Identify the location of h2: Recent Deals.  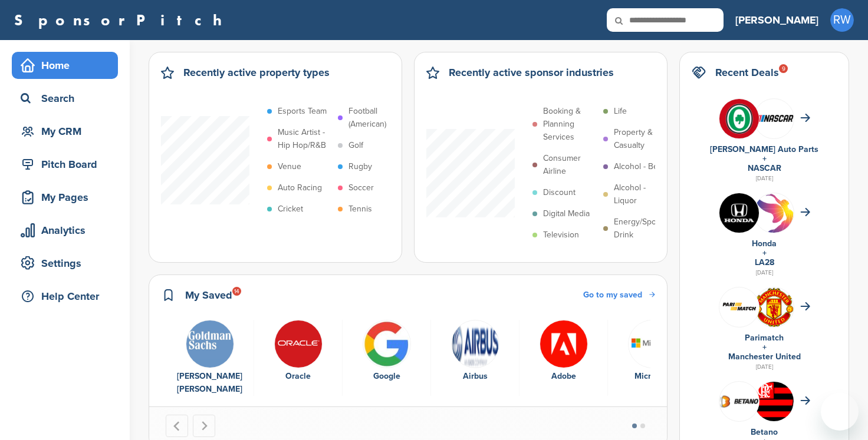
(747, 73).